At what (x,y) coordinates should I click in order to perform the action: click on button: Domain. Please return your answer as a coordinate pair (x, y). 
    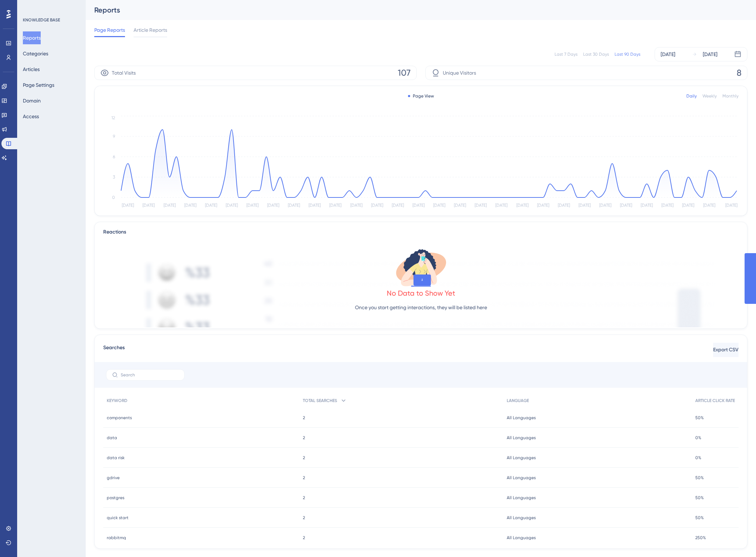
    Looking at the image, I should click on (32, 101).